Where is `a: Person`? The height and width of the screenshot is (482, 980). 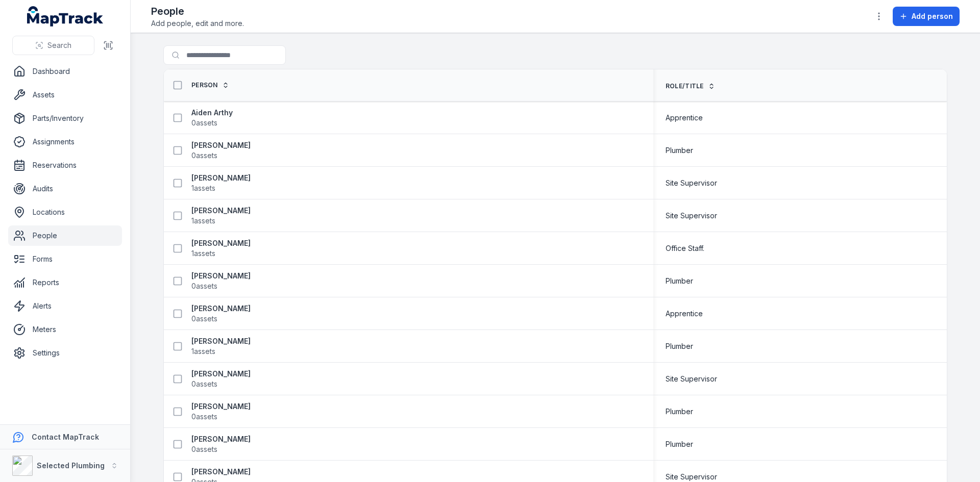
a: Person is located at coordinates (211, 85).